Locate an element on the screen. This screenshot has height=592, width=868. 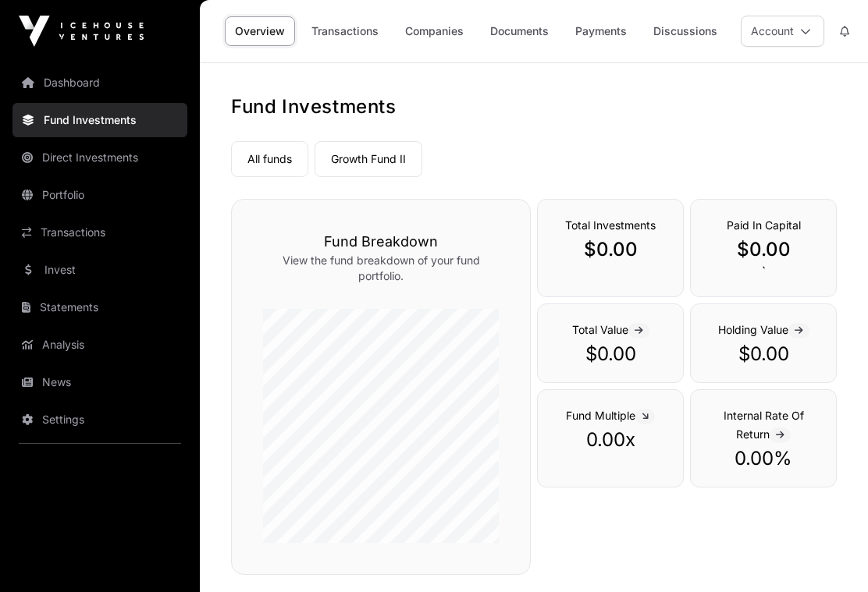
p: View the fund breakdown of your fund portfolio. is located at coordinates (381, 268).